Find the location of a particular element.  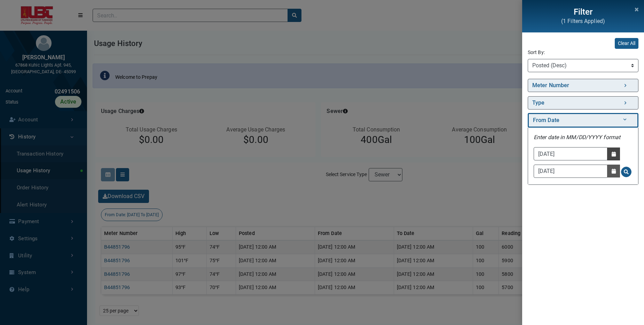

h2: Filter is located at coordinates (583, 12).